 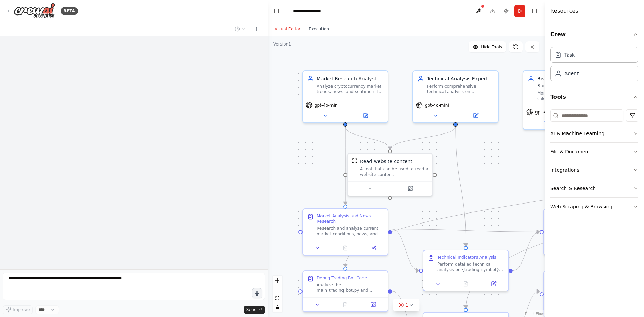 I want to click on button: Improve, so click(x=18, y=309).